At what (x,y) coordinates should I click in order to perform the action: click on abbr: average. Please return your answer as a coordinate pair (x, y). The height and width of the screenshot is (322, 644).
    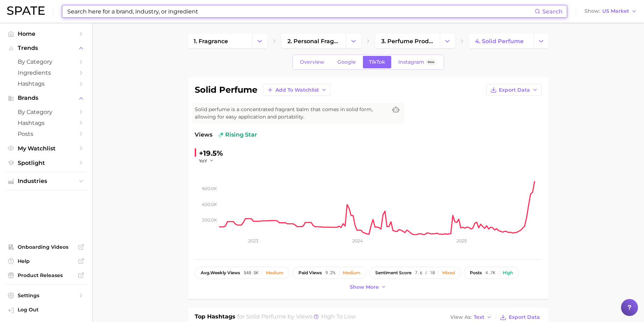
    Looking at the image, I should click on (205, 273).